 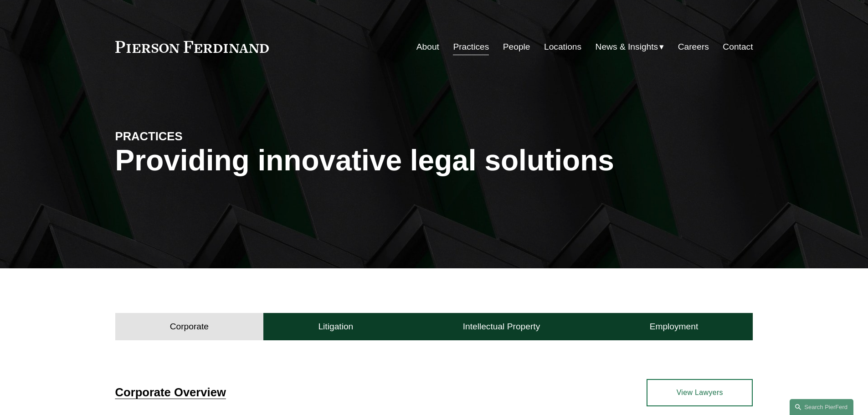 I want to click on a: View Lawyers, so click(x=699, y=393).